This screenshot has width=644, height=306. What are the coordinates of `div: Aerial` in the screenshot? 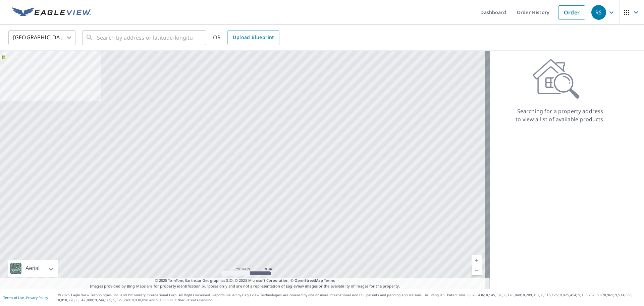 It's located at (33, 268).